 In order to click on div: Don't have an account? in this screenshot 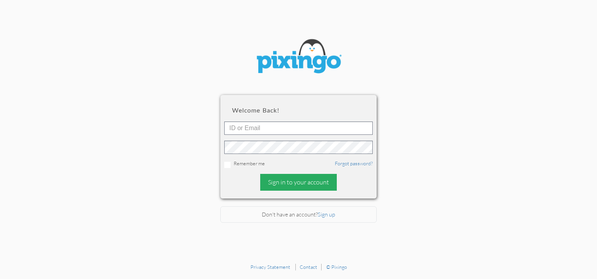, I will do `click(298, 214)`.